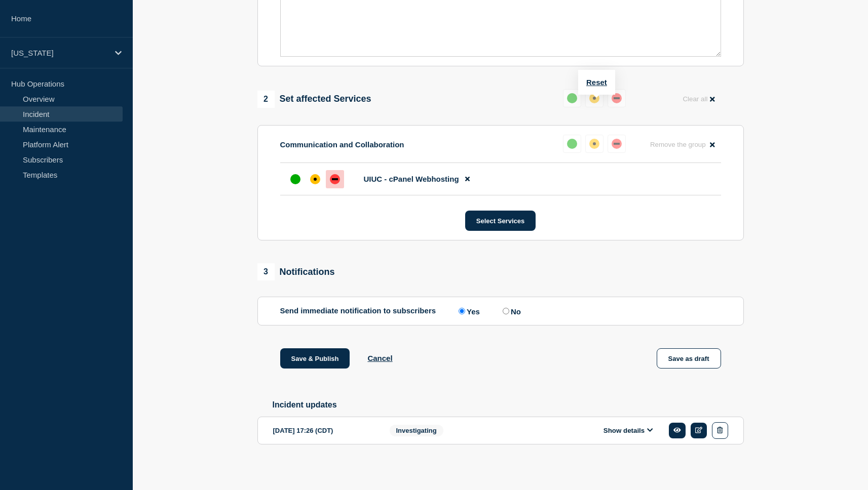 This screenshot has height=490, width=868. Describe the element at coordinates (508, 405) in the screenshot. I see `h2: Incident updates` at that location.